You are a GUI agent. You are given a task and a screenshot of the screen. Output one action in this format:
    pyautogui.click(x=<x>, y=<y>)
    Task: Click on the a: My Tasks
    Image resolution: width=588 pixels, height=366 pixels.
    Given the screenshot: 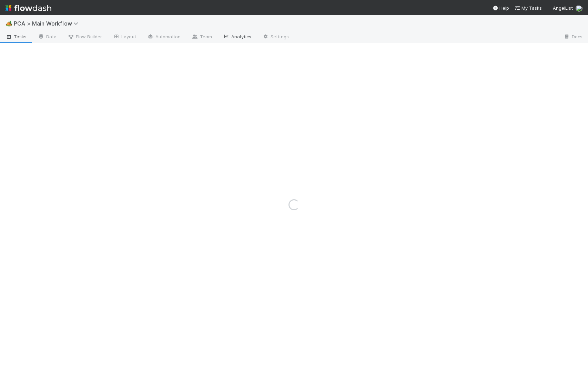 What is the action you would take?
    pyautogui.click(x=528, y=8)
    